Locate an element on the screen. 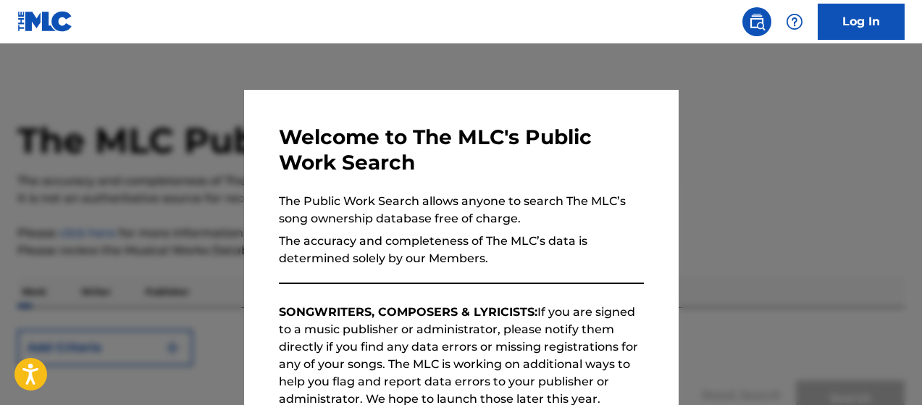 The image size is (922, 405). a: Log In is located at coordinates (861, 22).